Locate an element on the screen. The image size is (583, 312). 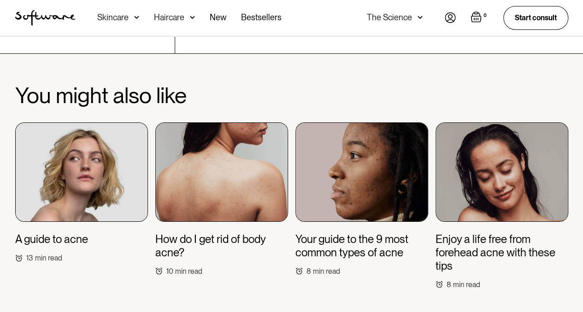
div: The Science is located at coordinates (389, 18).